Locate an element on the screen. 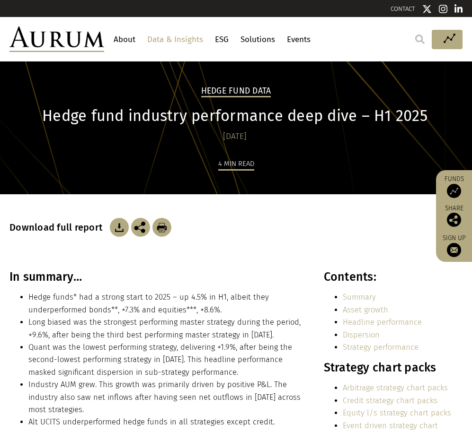 This screenshot has height=432, width=472. a: CONTACT is located at coordinates (402, 9).